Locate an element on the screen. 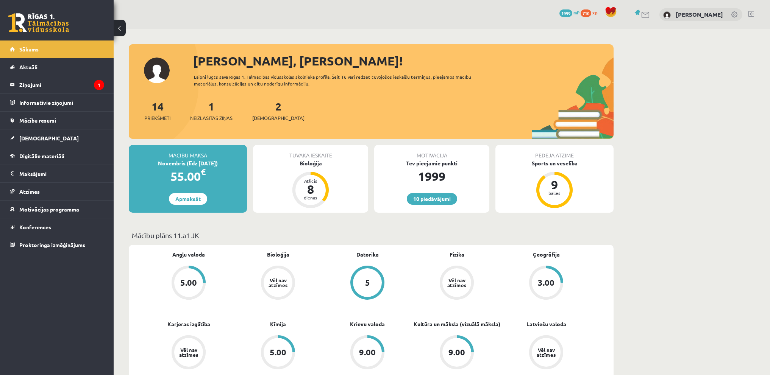  a: Angļu valoda is located at coordinates (189, 254).